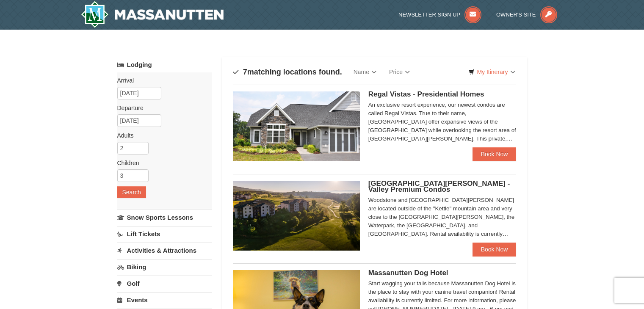 The height and width of the screenshot is (309, 644). I want to click on a: Biking, so click(164, 267).